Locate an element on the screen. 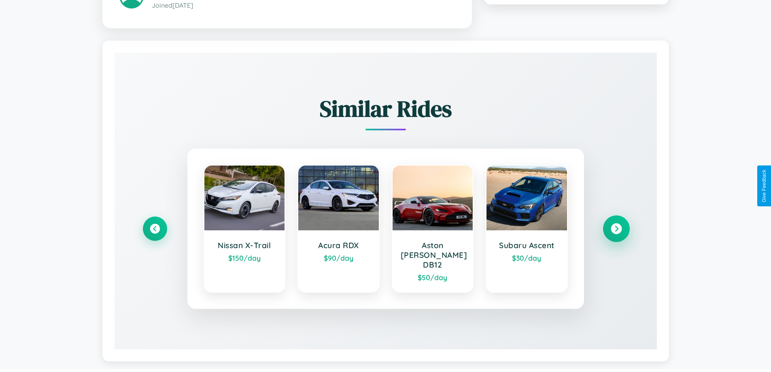 The height and width of the screenshot is (372, 771). div: Give Feedback is located at coordinates (764, 186).